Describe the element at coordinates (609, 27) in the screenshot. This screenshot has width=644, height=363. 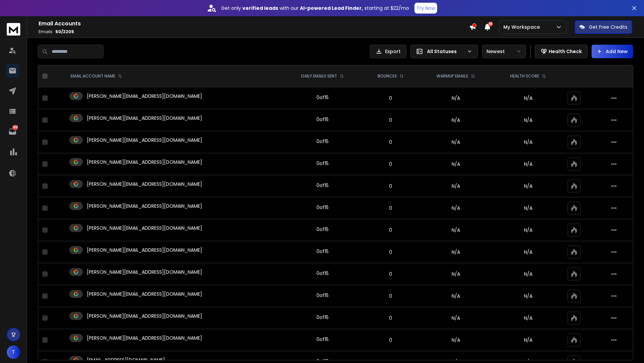
I see `p: Get Free Credits` at that location.